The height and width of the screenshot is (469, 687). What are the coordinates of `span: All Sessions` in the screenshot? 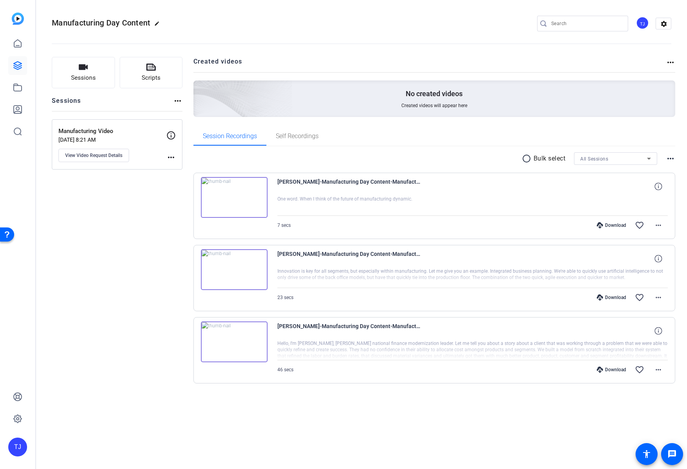 It's located at (594, 159).